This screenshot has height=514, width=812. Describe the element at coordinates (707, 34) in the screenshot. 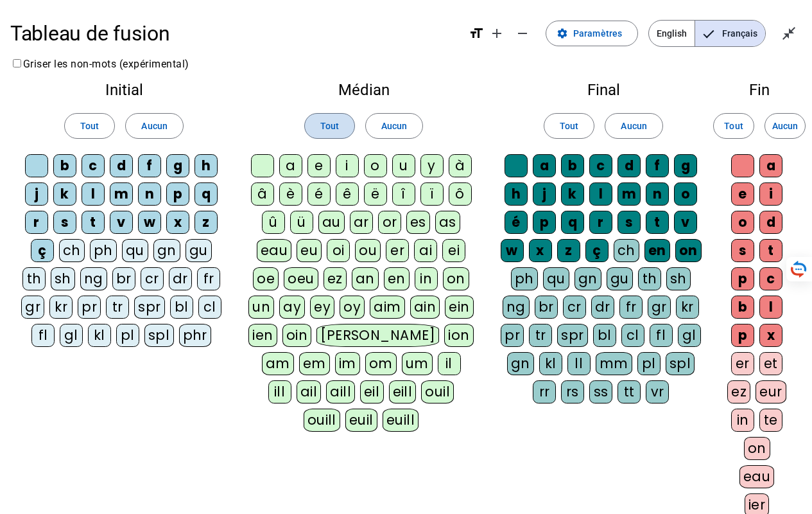

I see `mat-button-toggle-group: Language selection` at that location.